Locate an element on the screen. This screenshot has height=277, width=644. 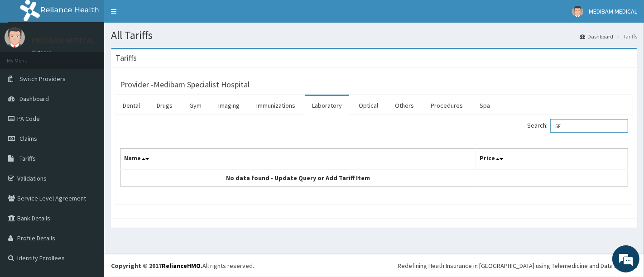
strong: Copyright © 2017 . is located at coordinates (157, 266).